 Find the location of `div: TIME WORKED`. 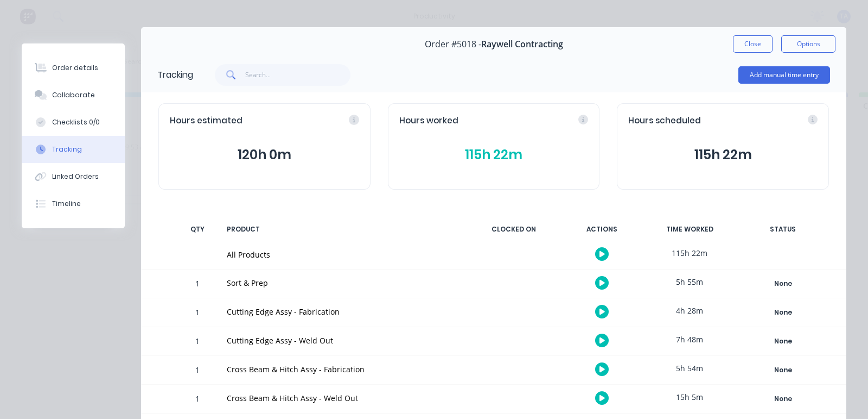

div: TIME WORKED is located at coordinates (690, 229).